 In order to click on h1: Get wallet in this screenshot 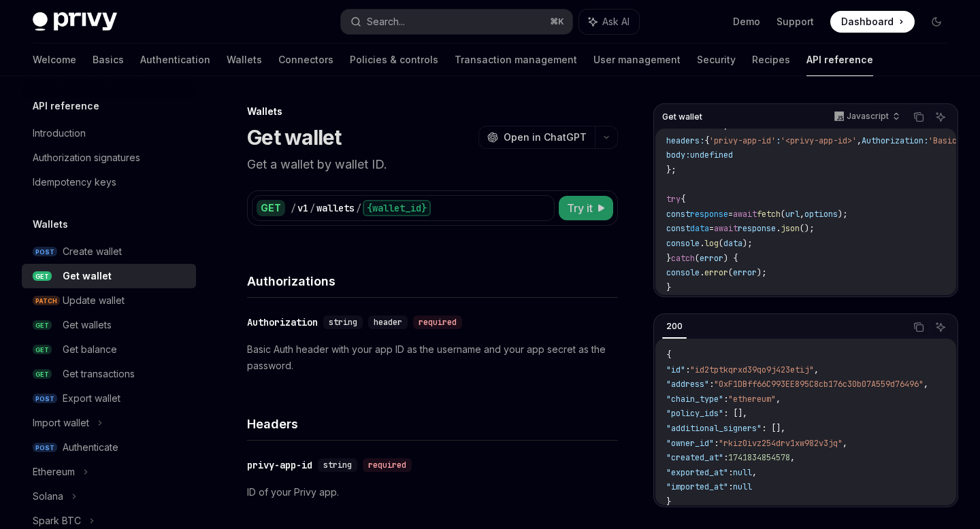, I will do `click(294, 138)`.